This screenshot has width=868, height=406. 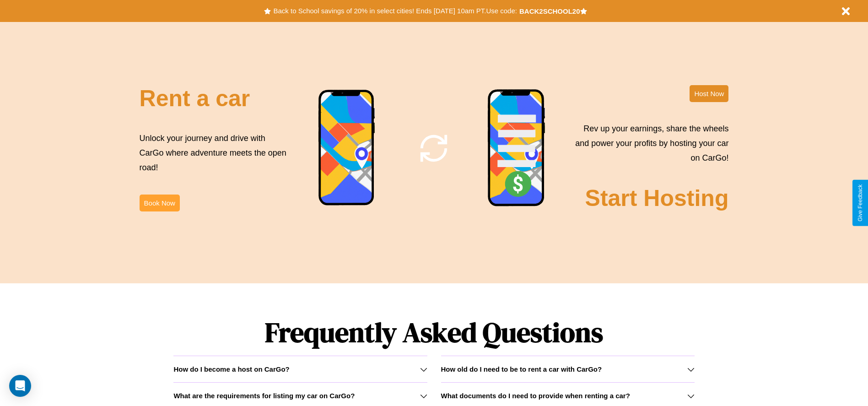 What do you see at coordinates (264, 395) in the screenshot?
I see `h3: What are the requirements for listing my car on CarGo?` at bounding box center [264, 395].